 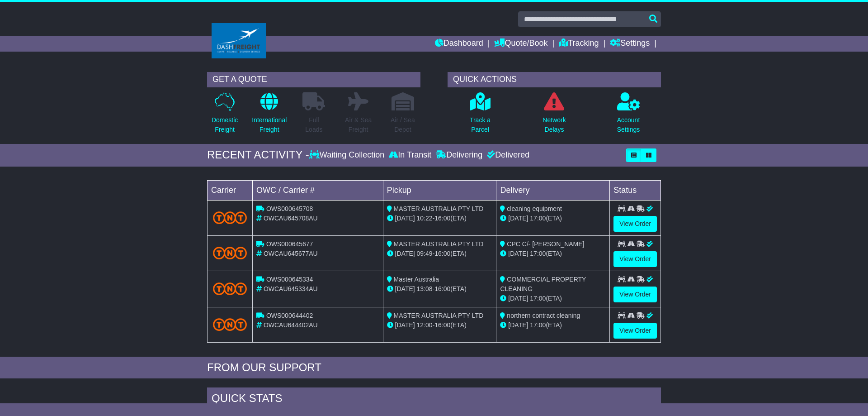 What do you see at coordinates (507, 155) in the screenshot?
I see `div: Delivered` at bounding box center [507, 155].